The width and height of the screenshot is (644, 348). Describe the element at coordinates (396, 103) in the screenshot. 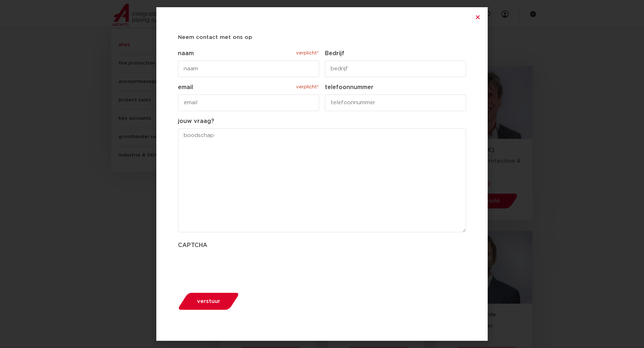

I see `input: telefoonnummer` at that location.